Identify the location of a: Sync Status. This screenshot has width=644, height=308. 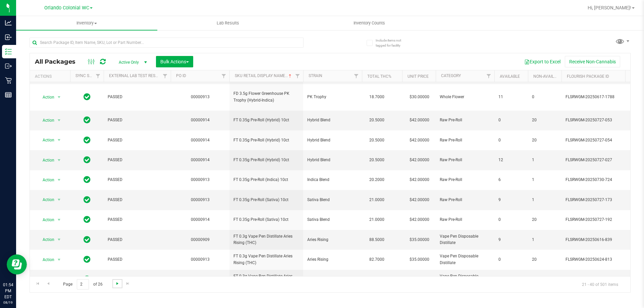
(88, 76).